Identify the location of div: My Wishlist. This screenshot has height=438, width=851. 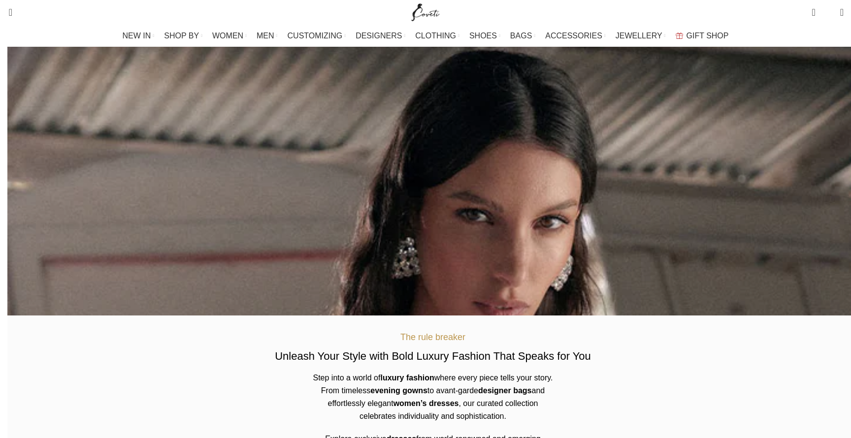
(827, 12).